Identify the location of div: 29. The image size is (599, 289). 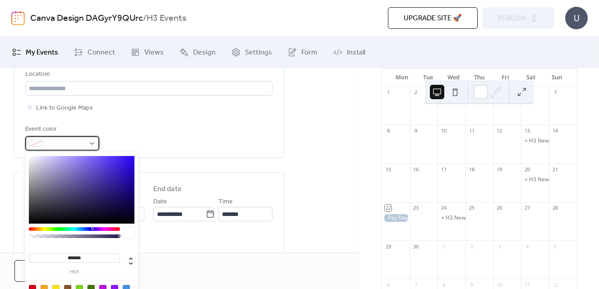
(388, 246).